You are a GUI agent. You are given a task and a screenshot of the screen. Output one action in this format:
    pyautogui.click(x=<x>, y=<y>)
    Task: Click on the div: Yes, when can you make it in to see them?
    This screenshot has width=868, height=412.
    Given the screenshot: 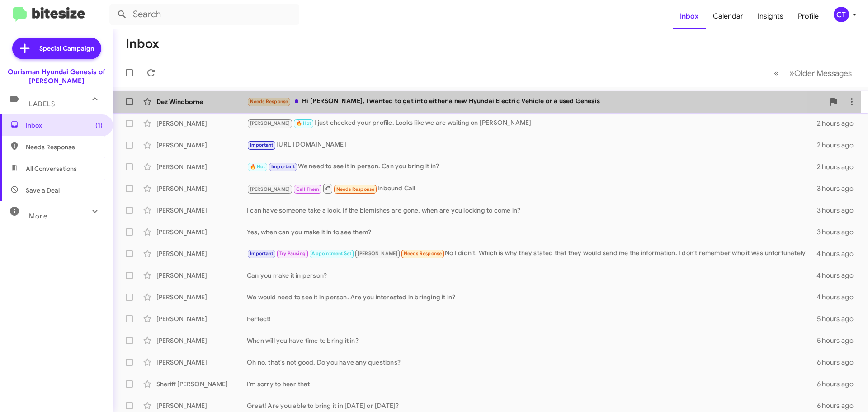 What is the action you would take?
    pyautogui.click(x=531, y=232)
    